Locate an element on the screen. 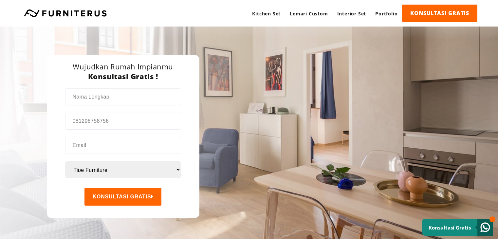  input: 081298758756 is located at coordinates (123, 121).